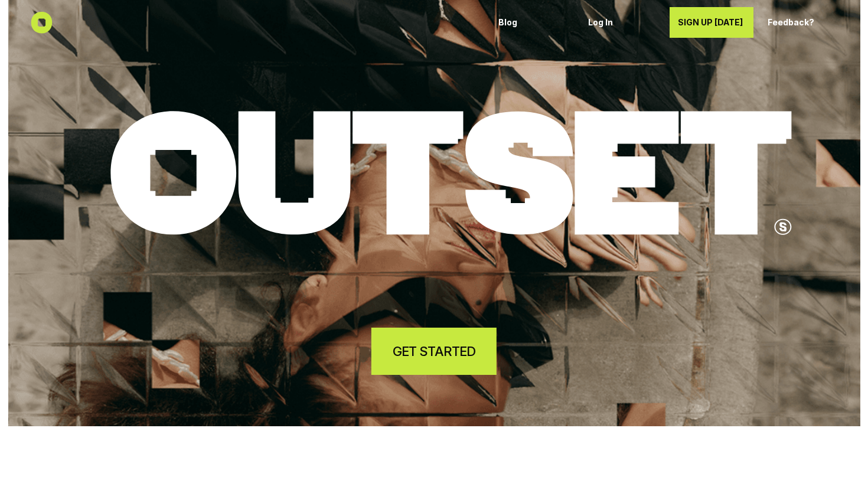 This screenshot has height=477, width=868. Describe the element at coordinates (532, 22) in the screenshot. I see `a: Blog` at that location.